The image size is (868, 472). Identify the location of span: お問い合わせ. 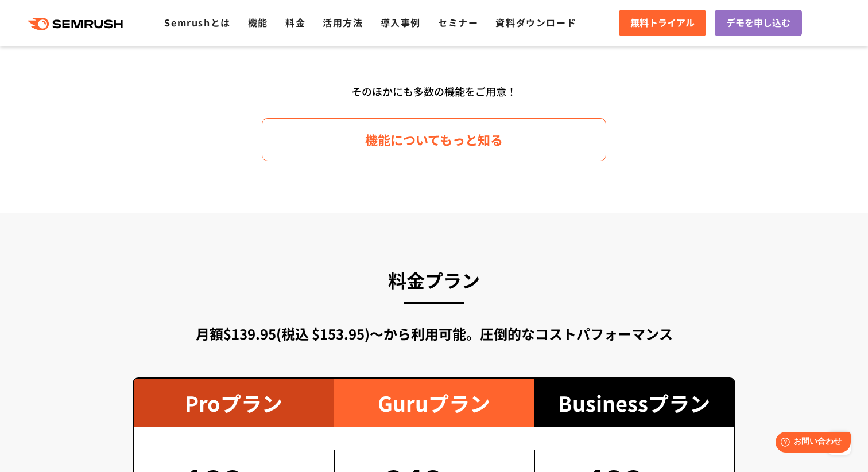
(52, 15).